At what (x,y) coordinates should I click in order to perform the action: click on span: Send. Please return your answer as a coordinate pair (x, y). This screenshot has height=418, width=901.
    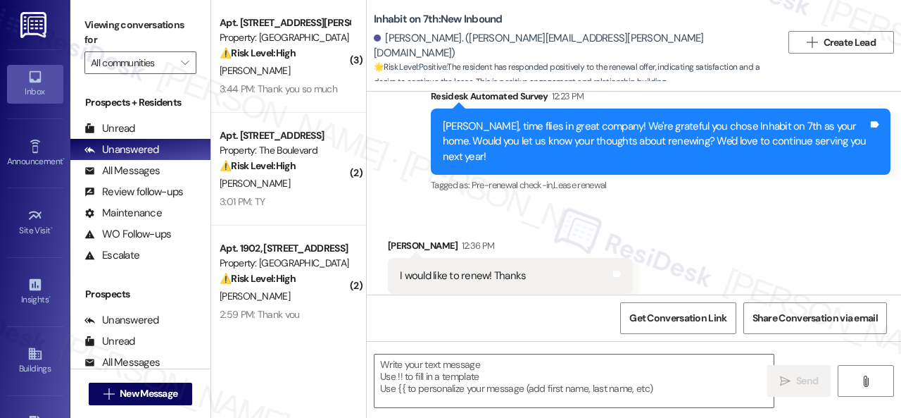
    Looking at the image, I should click on (807, 380).